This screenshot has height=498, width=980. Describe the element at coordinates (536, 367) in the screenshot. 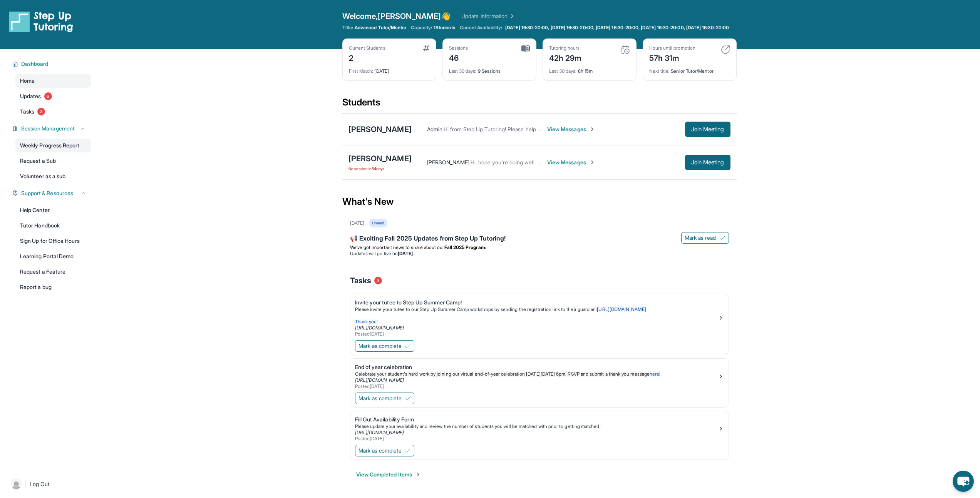

I see `div: End of year celebration` at that location.